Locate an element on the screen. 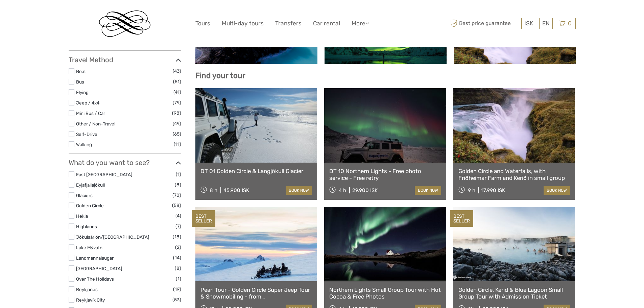 Image resolution: width=644 pixels, height=308 pixels. a: Boat is located at coordinates (81, 71).